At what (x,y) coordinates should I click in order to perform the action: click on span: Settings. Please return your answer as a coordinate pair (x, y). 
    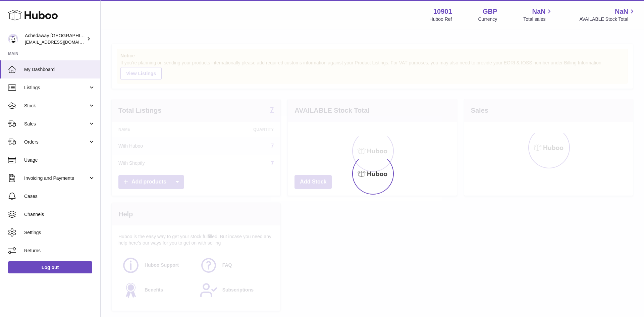
    Looking at the image, I should click on (60, 232).